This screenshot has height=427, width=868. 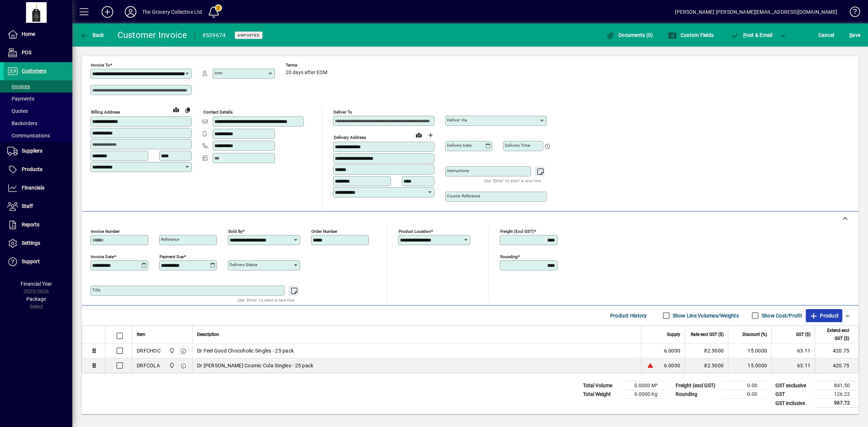 I want to click on span: POS, so click(x=27, y=52).